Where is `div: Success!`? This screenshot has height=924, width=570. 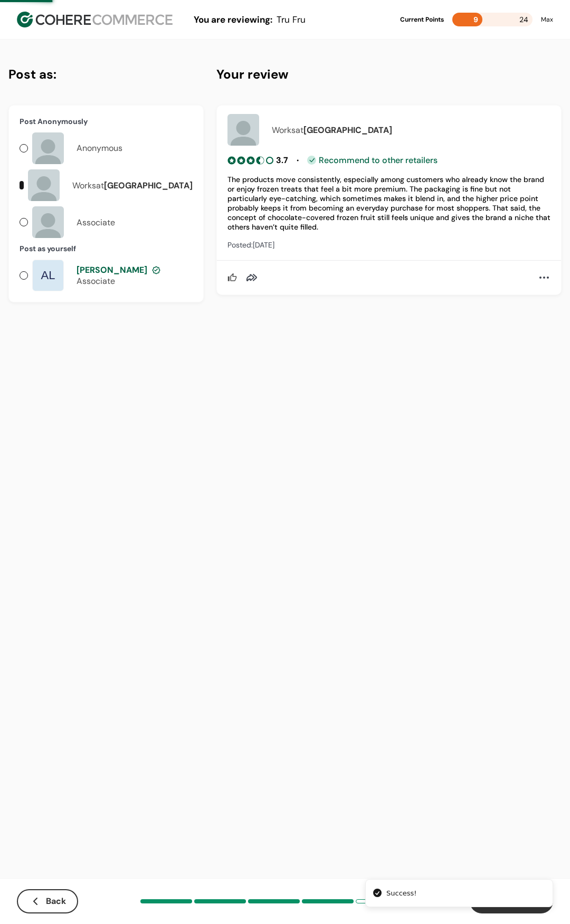
div: Success! is located at coordinates (401, 894).